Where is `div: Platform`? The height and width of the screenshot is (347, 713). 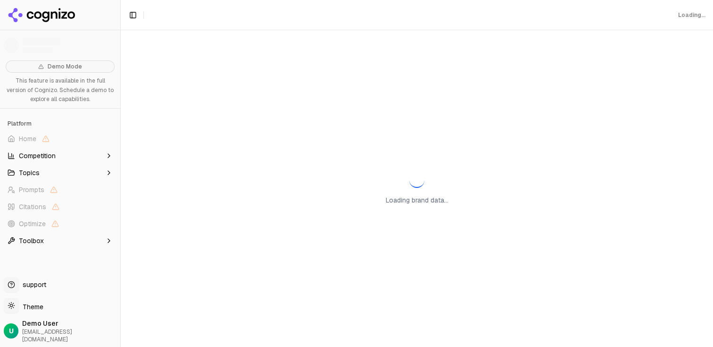 div: Platform is located at coordinates (60, 124).